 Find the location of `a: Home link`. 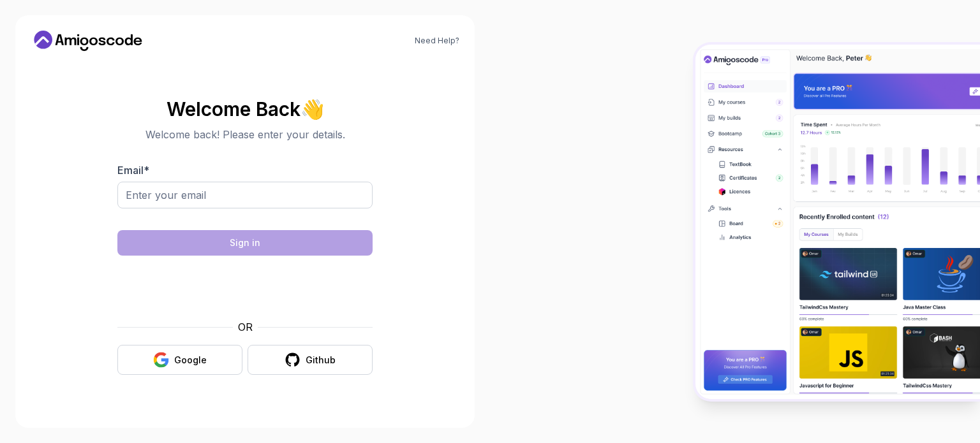

a: Home link is located at coordinates (88, 40).